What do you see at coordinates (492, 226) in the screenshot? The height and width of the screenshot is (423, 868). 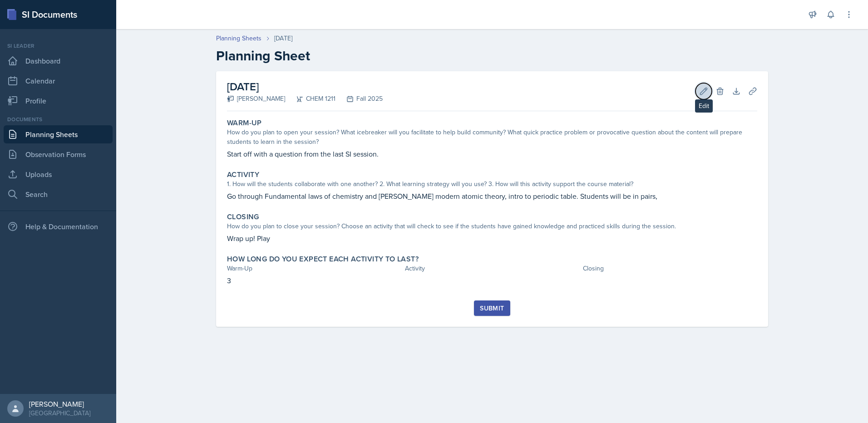 I see `div: How do you plan to close your session? Choose an activity that will check to see if the students ...` at bounding box center [492, 226].